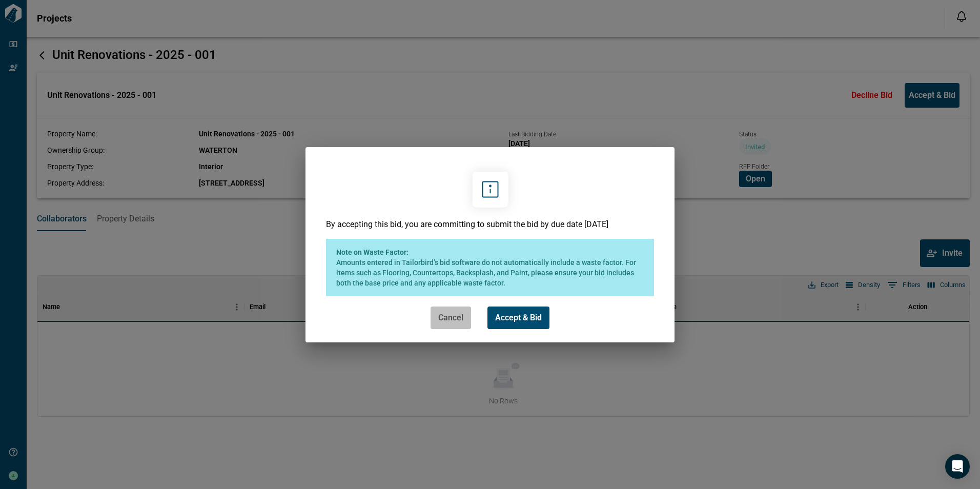 Image resolution: width=980 pixels, height=489 pixels. I want to click on span: Note on Waste Factor:, so click(372, 252).